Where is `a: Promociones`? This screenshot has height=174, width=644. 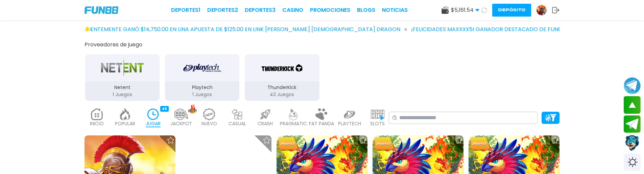 a: Promociones is located at coordinates (330, 10).